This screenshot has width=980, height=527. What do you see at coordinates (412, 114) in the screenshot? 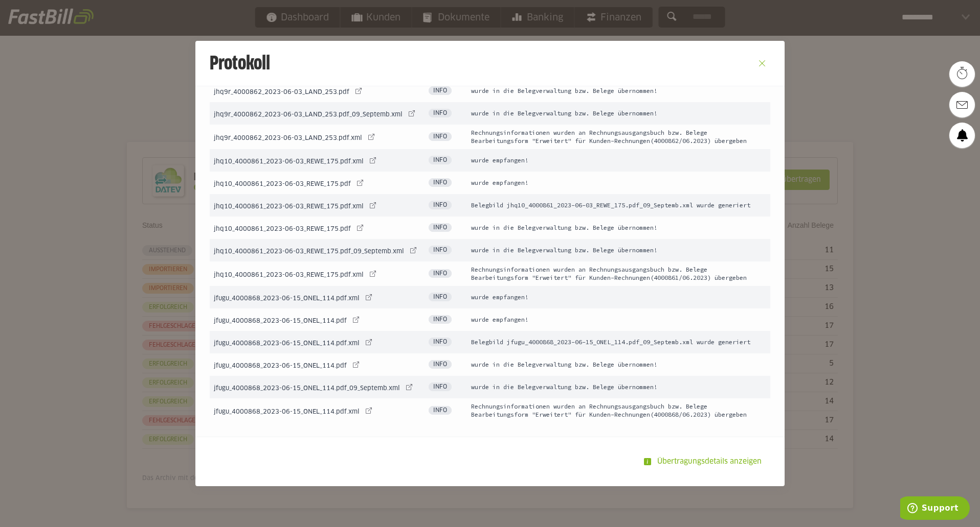
I see `sl-icon-button: jhq9r_4000862_2023-06-03_LAND_253.pdf_09_Septemb.xml` at bounding box center [412, 114].